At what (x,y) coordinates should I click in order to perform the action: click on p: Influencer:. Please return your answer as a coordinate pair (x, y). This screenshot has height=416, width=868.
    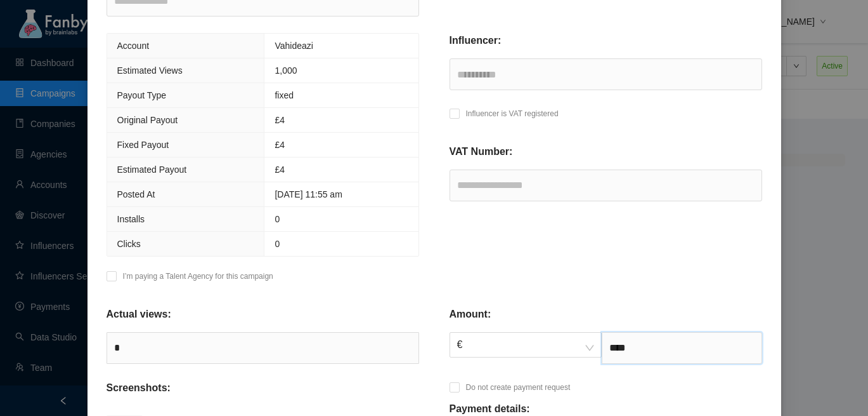
    Looking at the image, I should click on (476, 41).